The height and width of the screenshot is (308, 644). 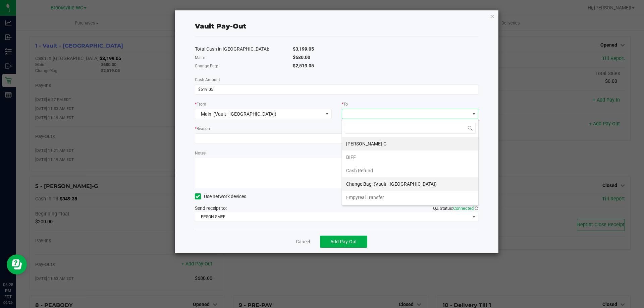 What do you see at coordinates (358, 184) in the screenshot?
I see `span: Change Bag` at bounding box center [358, 184].